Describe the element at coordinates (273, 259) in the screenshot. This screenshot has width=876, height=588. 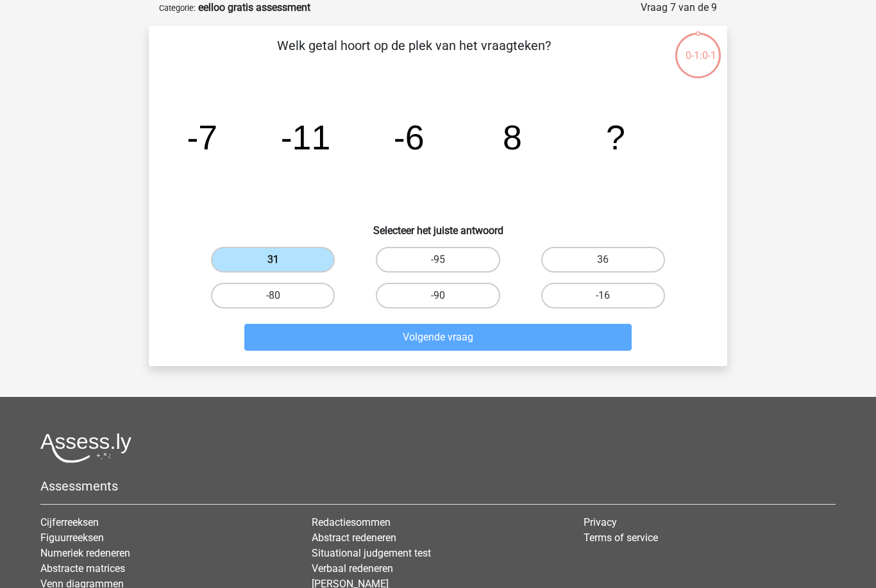
I see `label: 31` at that location.